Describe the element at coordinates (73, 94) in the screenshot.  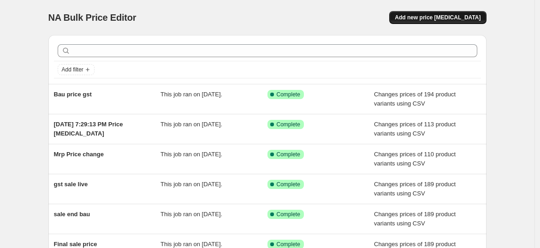
I see `span: Bau price gst` at that location.